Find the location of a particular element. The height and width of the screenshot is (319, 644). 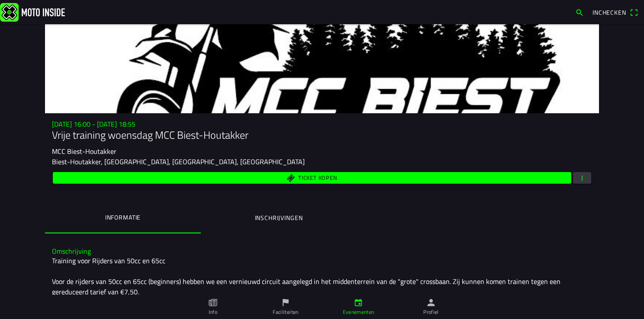

ion-label: Inschrijvingen is located at coordinates (279, 218).